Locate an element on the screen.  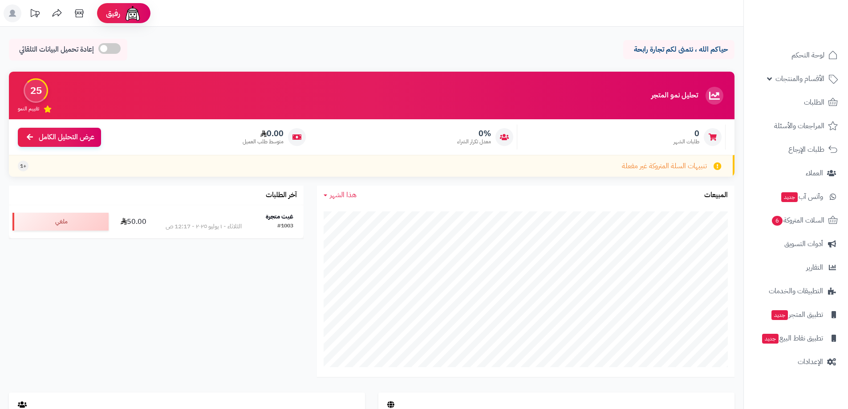
a: تحديثات المنصة is located at coordinates (35, 14).